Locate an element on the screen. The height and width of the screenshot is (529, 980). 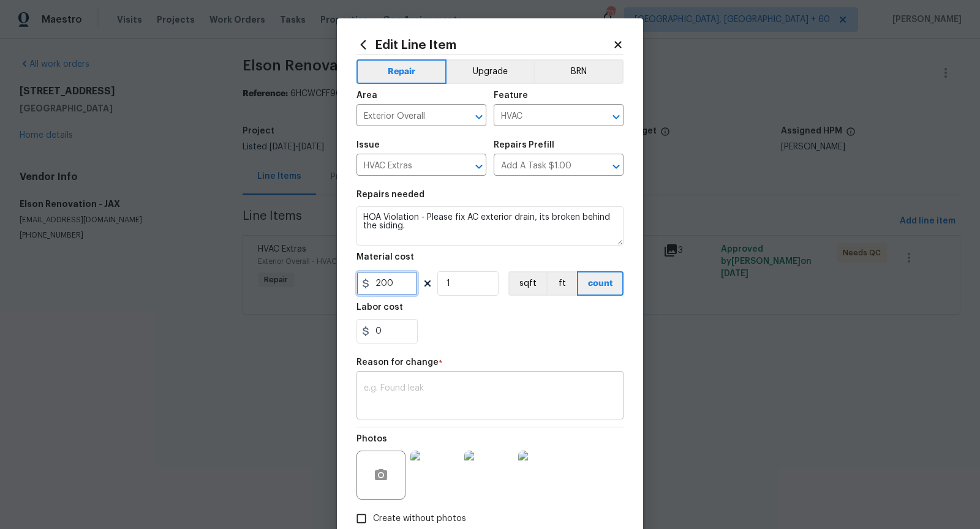
h5: Labor cost is located at coordinates (380, 307).